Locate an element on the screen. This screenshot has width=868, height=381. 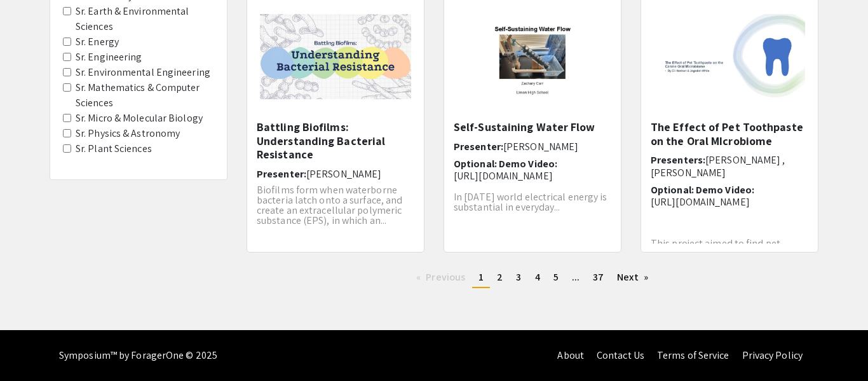
span: This project aimed to find pet toothpaste's effect... is located at coordinates (715, 248).